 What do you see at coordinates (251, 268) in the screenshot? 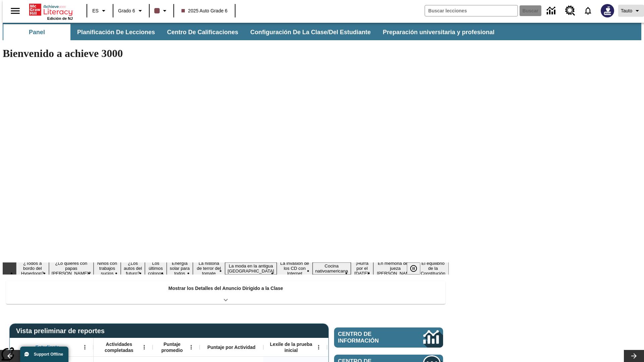
I see `button: Diapositiva 8 La moda en la antigua Roma` at bounding box center [251, 268].